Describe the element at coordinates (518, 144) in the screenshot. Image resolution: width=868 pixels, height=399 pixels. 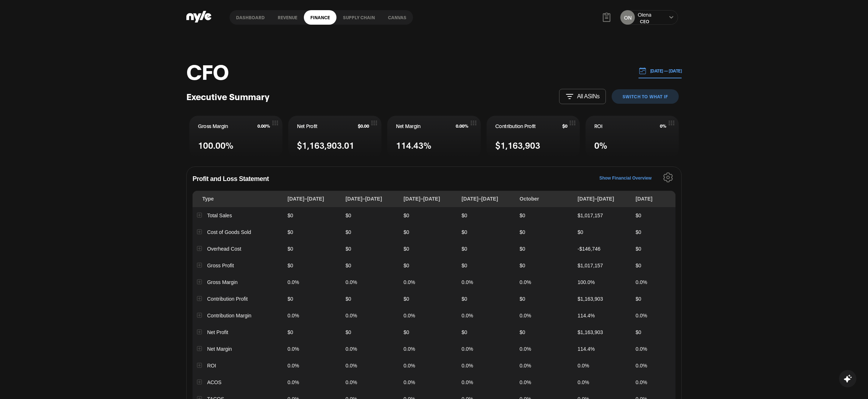
I see `span: $1,163,903` at that location.